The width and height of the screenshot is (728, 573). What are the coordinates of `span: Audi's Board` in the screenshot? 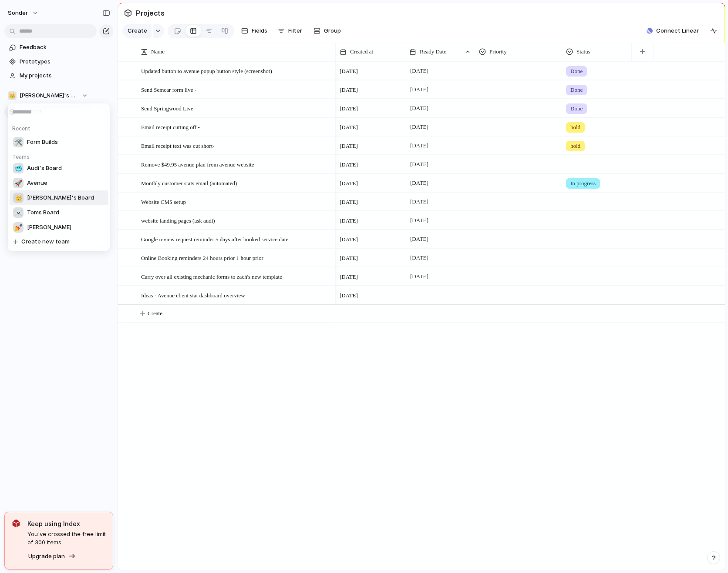 It's located at (45, 168).